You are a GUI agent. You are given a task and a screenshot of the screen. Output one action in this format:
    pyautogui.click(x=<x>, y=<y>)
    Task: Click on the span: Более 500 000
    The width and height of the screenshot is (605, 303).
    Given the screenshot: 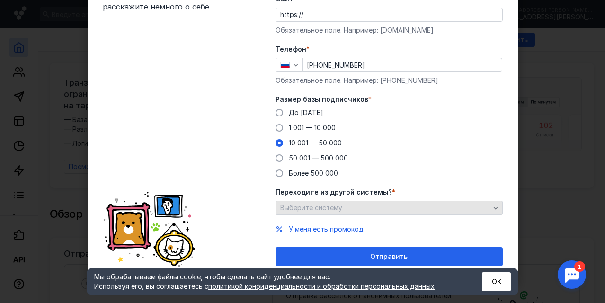 What is the action you would take?
    pyautogui.click(x=313, y=173)
    